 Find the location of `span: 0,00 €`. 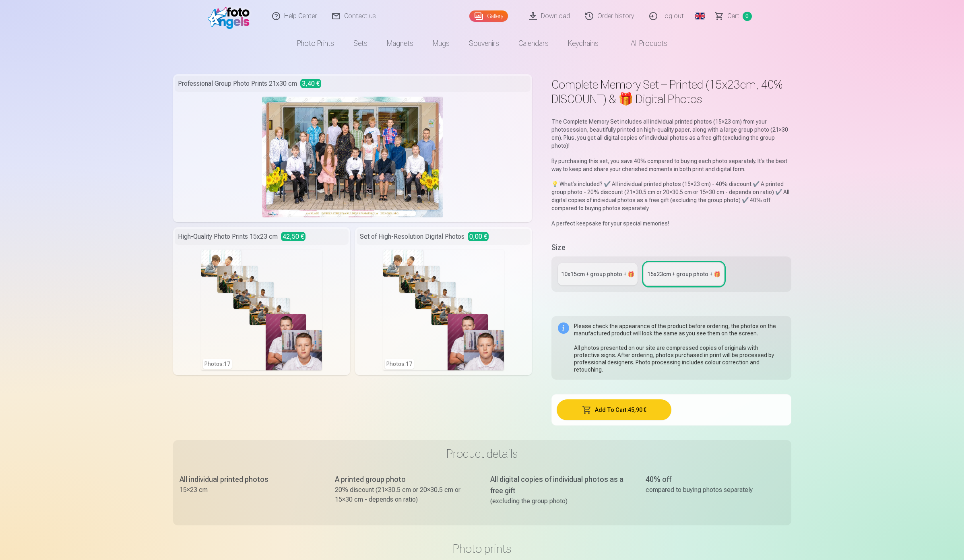

span: 0,00 € is located at coordinates (479, 236).